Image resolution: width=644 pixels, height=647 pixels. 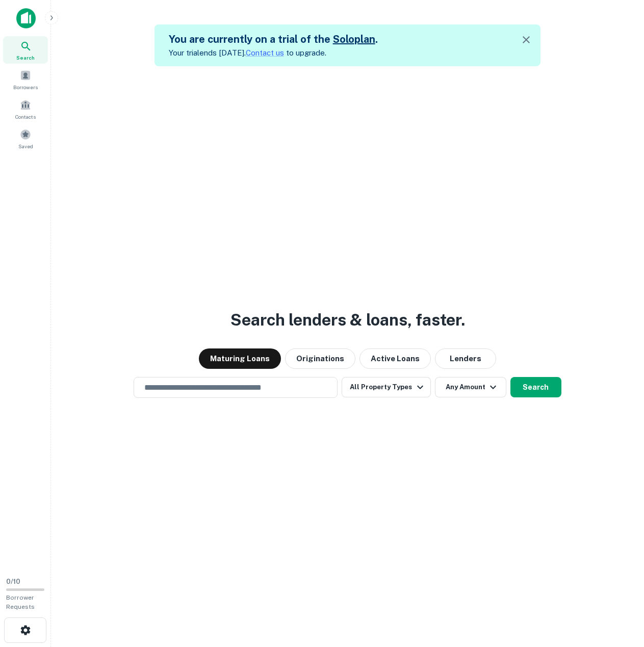 What do you see at coordinates (26, 57) in the screenshot?
I see `span: Search` at bounding box center [26, 57].